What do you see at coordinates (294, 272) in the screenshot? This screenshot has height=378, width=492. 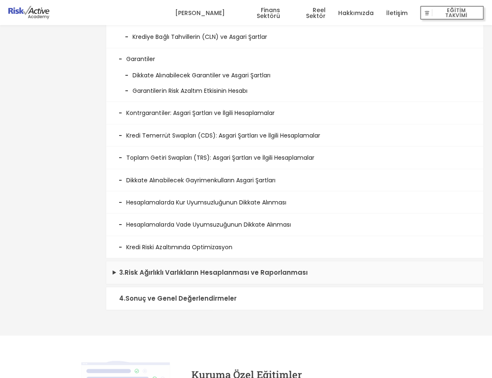 I see `summary: 3.Risk Ağırlıklı Varlıkların Hesaplanması ve Raporlanması` at bounding box center [294, 272].